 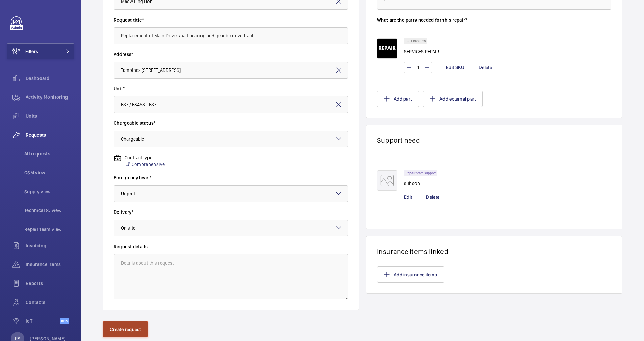 I want to click on span: Repair team view, so click(x=50, y=229).